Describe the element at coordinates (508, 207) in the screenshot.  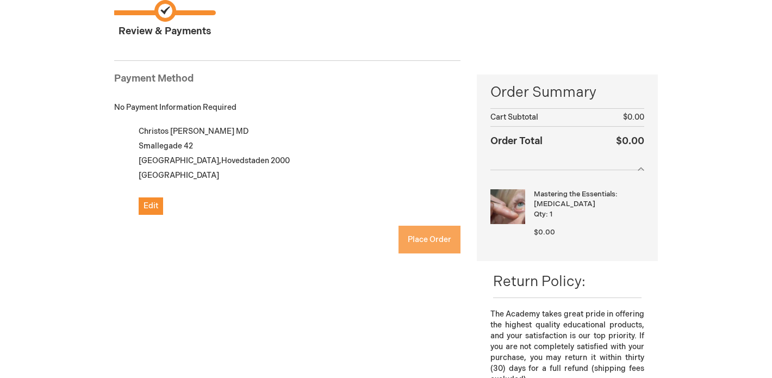
I see `img: Mastering the Essentials: Oculoplastics` at that location.